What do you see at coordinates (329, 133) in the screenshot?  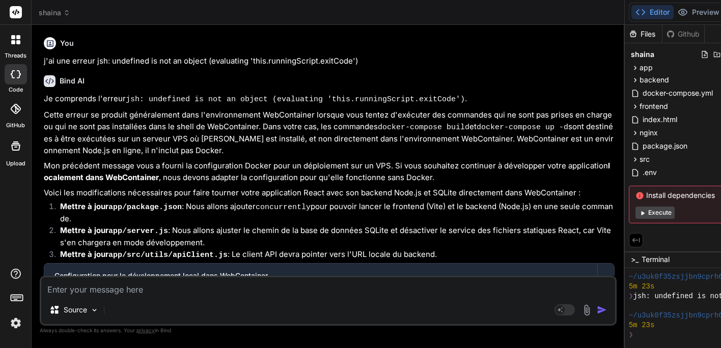 I see `p: Cette erreur se produit généralement dans l'environnement WebContainer lorsque vous tentez d'exéc...` at bounding box center [329, 133].